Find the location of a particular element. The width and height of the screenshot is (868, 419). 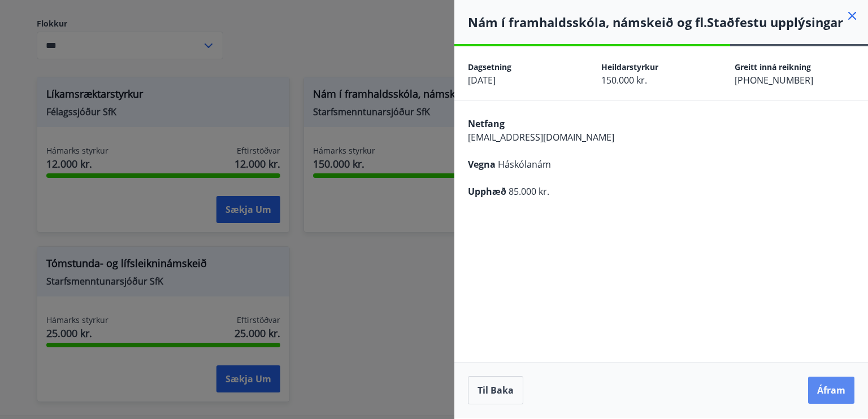

button: Til baka is located at coordinates (496, 390).